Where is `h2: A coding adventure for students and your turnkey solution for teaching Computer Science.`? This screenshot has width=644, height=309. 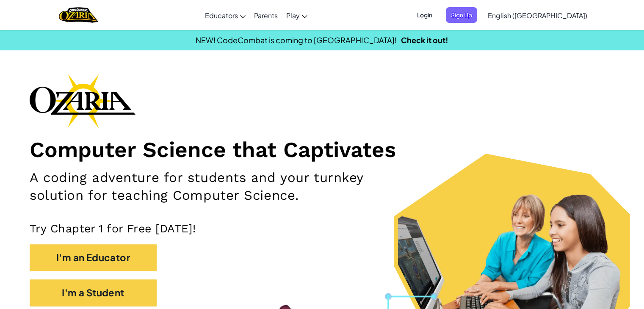
h2: A coding adventure for students and your turnkey solution for teaching Computer Science. is located at coordinates (225, 187).